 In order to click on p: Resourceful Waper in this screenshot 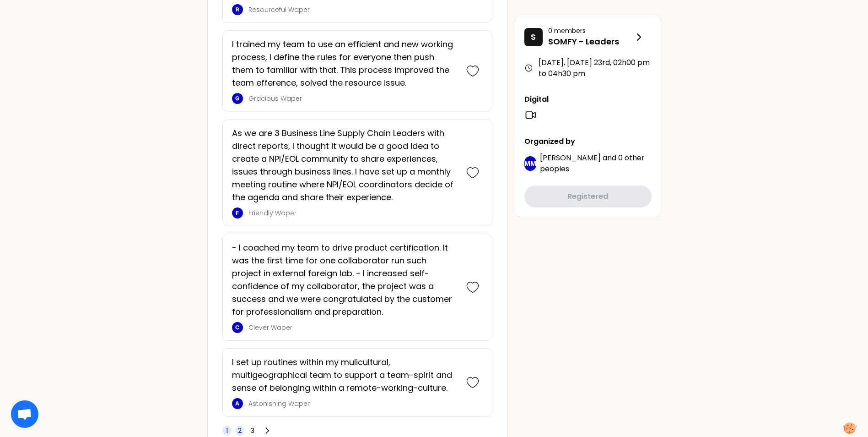, I will do `click(353, 9)`.